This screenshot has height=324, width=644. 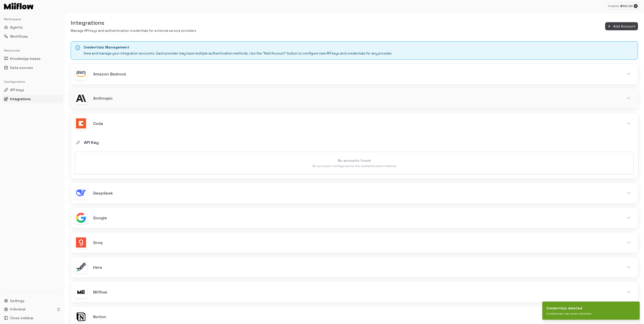 I want to click on button: Add Account, so click(x=622, y=27).